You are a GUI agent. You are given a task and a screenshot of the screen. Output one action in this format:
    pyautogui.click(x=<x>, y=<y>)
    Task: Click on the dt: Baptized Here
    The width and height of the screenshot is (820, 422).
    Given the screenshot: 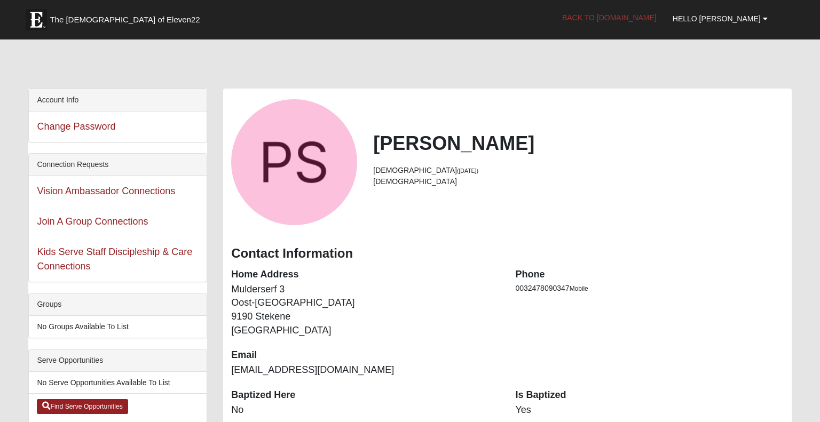 What is the action you would take?
    pyautogui.click(x=365, y=395)
    